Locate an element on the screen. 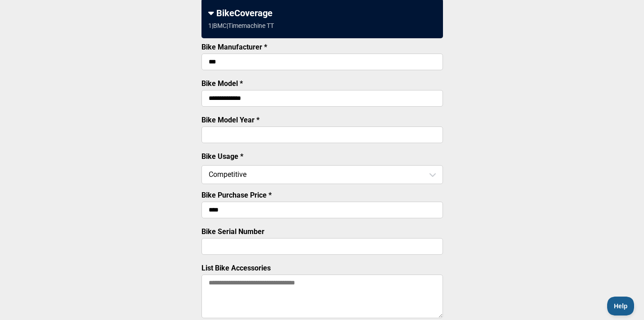 The image size is (644, 320). label: Bike Model * is located at coordinates (222, 84).